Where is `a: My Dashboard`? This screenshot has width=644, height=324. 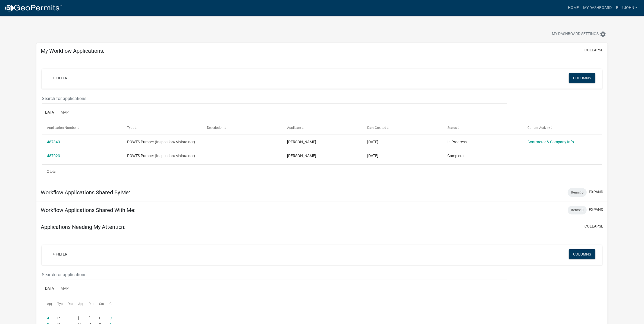 a: My Dashboard is located at coordinates (597, 8).